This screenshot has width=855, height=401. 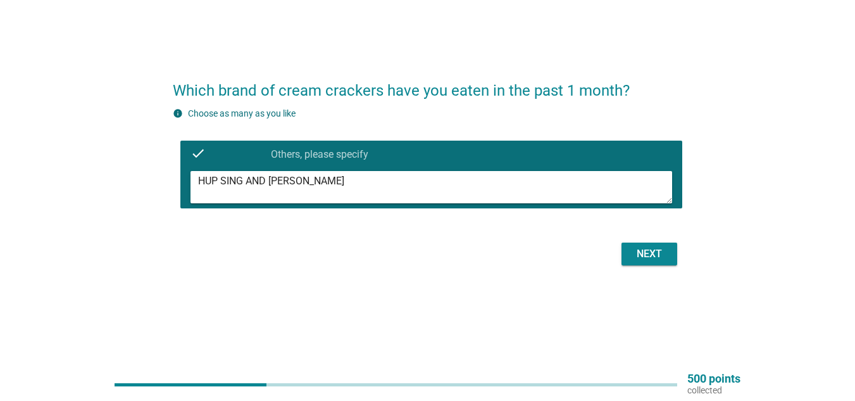 I want to click on label: Others, please specify, so click(x=320, y=154).